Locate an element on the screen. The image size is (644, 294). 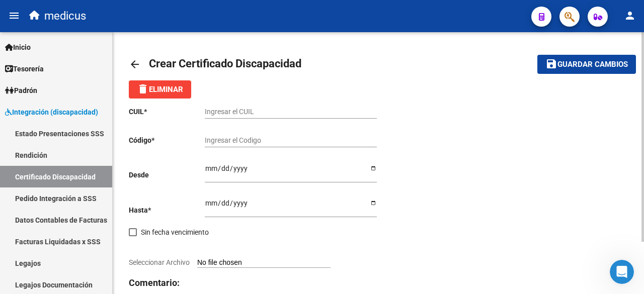
span: Seleccionar Archivo is located at coordinates (159, 262).